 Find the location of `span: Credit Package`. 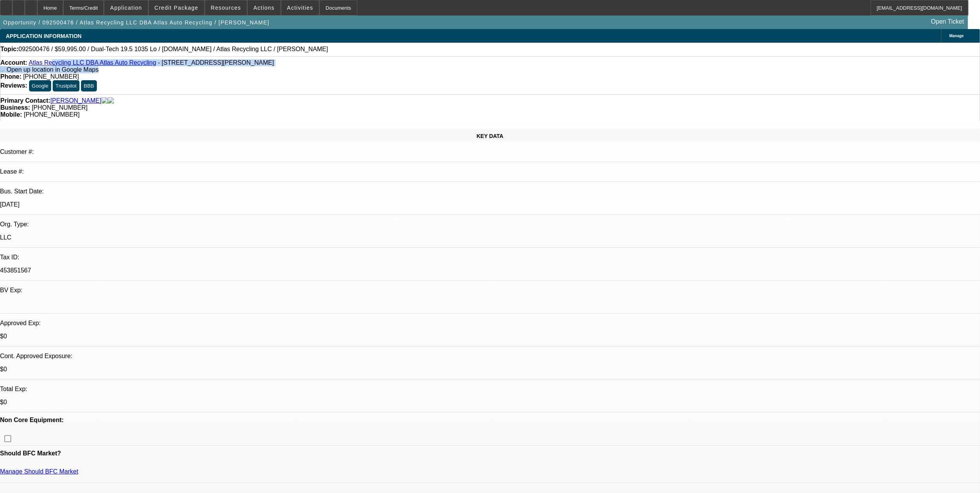

span: Credit Package is located at coordinates (176, 7).